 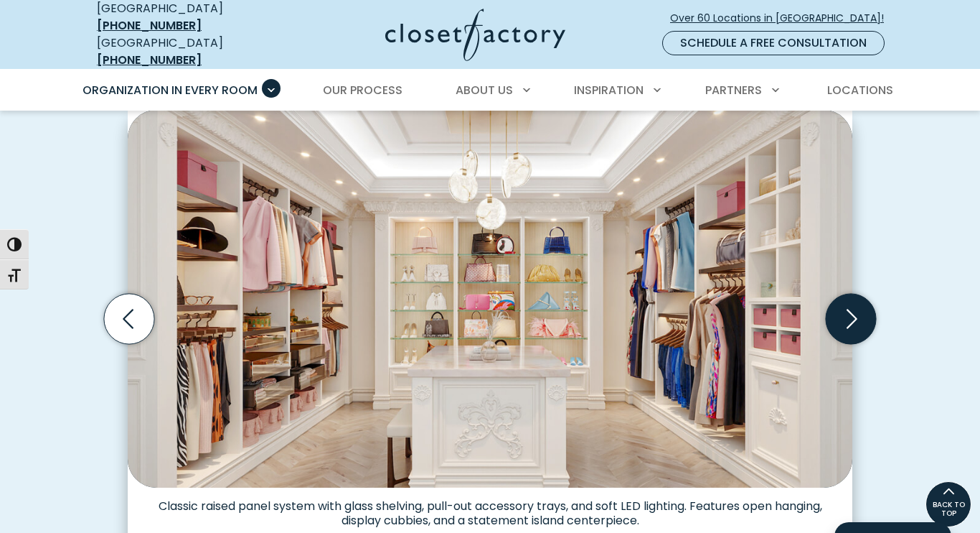 I want to click on span: Locations, so click(x=861, y=89).